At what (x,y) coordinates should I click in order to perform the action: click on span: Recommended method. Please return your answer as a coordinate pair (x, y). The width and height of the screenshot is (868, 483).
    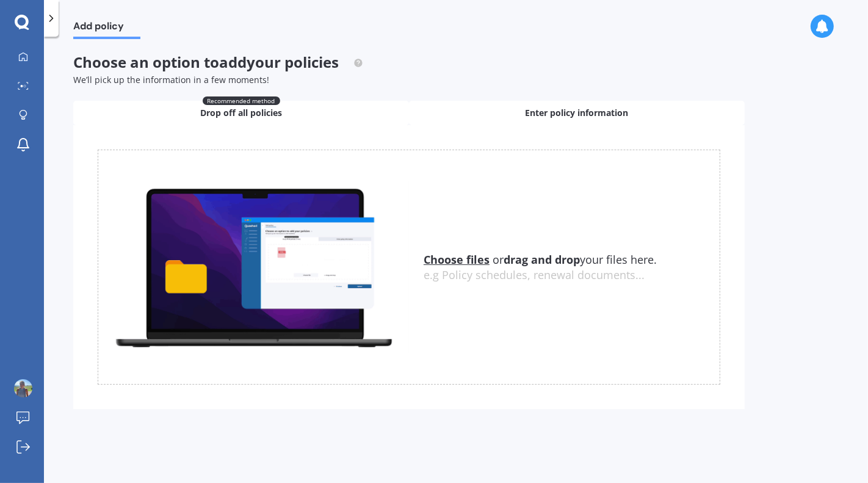
    Looking at the image, I should click on (241, 101).